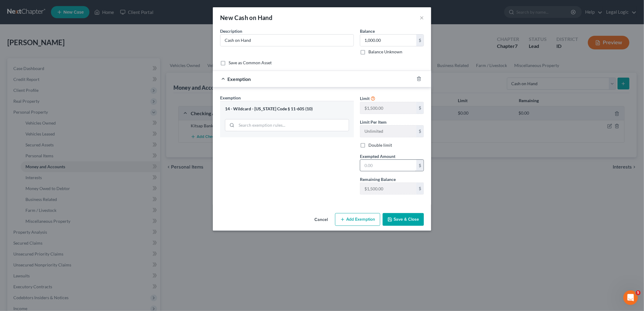 The image size is (644, 311). Describe the element at coordinates (638, 293) in the screenshot. I see `span: 5` at that location.